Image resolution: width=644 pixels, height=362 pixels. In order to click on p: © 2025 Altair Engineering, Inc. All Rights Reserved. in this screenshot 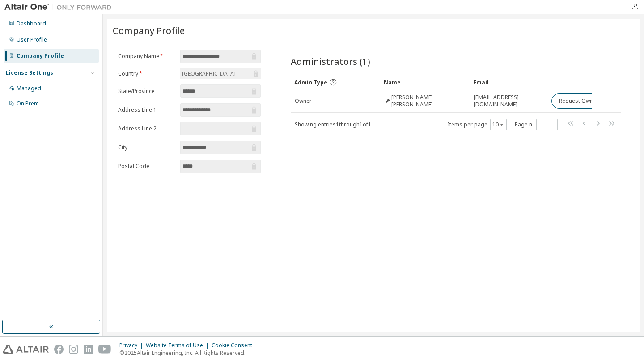, I will do `click(188, 352)`.